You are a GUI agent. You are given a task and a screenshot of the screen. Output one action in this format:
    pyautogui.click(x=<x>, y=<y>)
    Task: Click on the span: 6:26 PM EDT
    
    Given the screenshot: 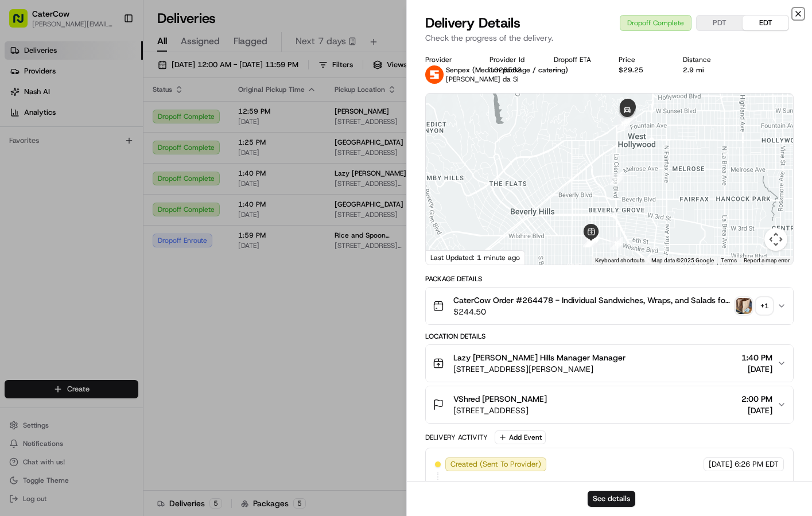 What is the action you would take?
    pyautogui.click(x=756, y=464)
    